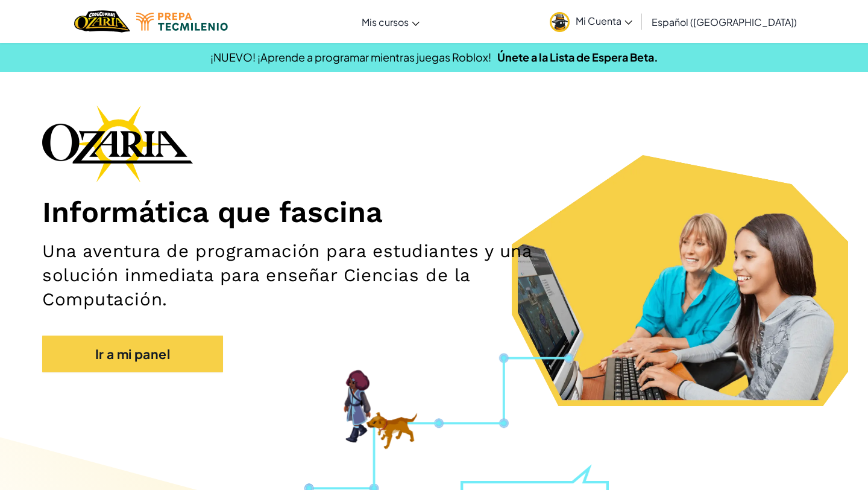  What do you see at coordinates (118, 144) in the screenshot?
I see `img: Ozaria branding logo` at bounding box center [118, 144].